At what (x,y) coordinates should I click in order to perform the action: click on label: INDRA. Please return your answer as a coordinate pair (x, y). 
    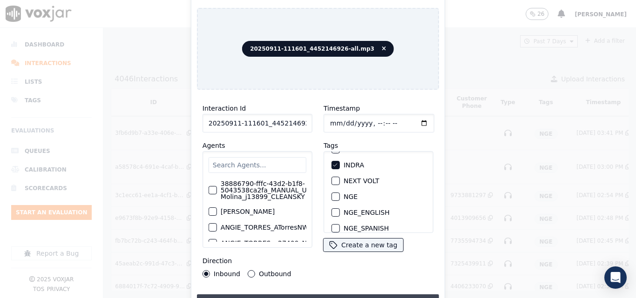
    Looking at the image, I should click on (354, 165).